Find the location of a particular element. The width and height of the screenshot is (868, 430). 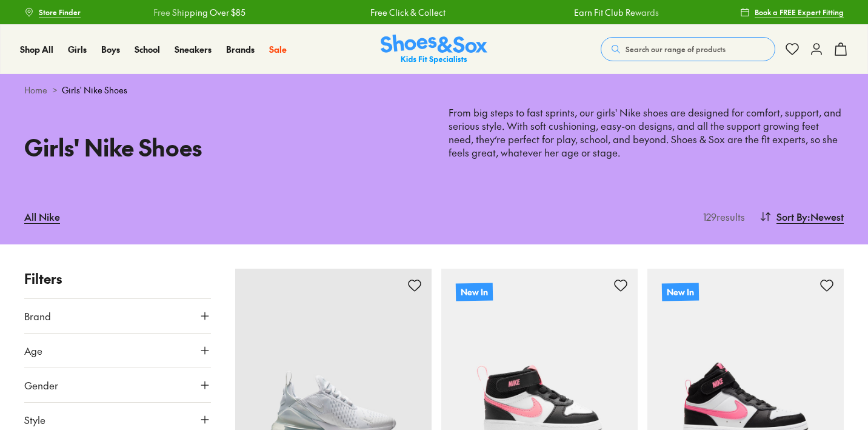

a: Home is located at coordinates (35, 90).